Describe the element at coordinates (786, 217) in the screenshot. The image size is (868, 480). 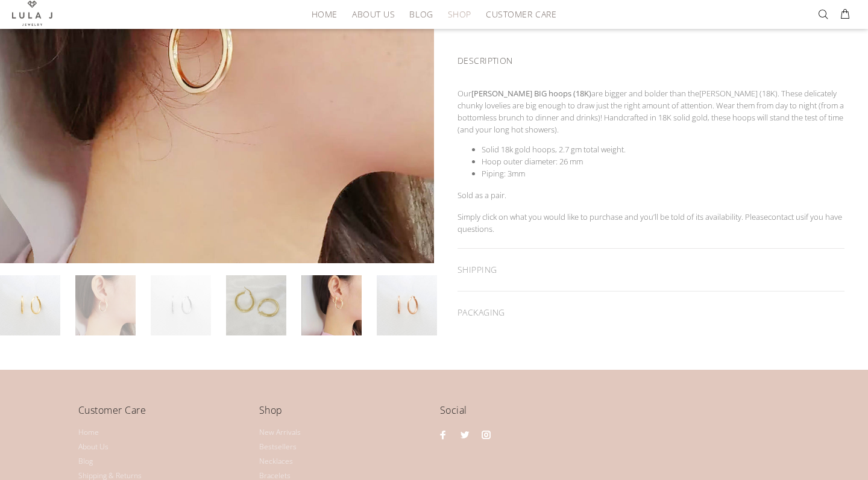
I see `a: contact us` at that location.